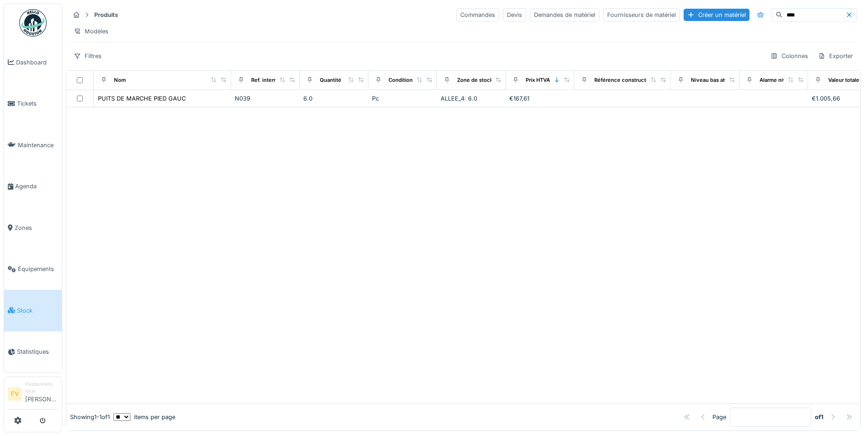 The height and width of the screenshot is (436, 868). I want to click on a: Tickets, so click(33, 104).